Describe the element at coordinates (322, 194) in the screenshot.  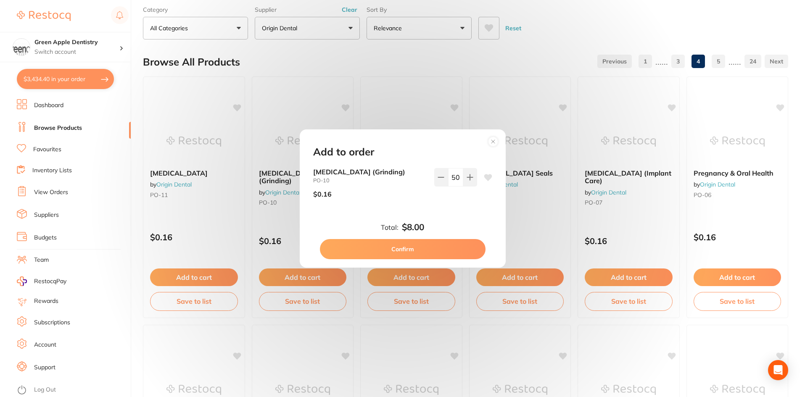
I see `p: $0.16` at that location.